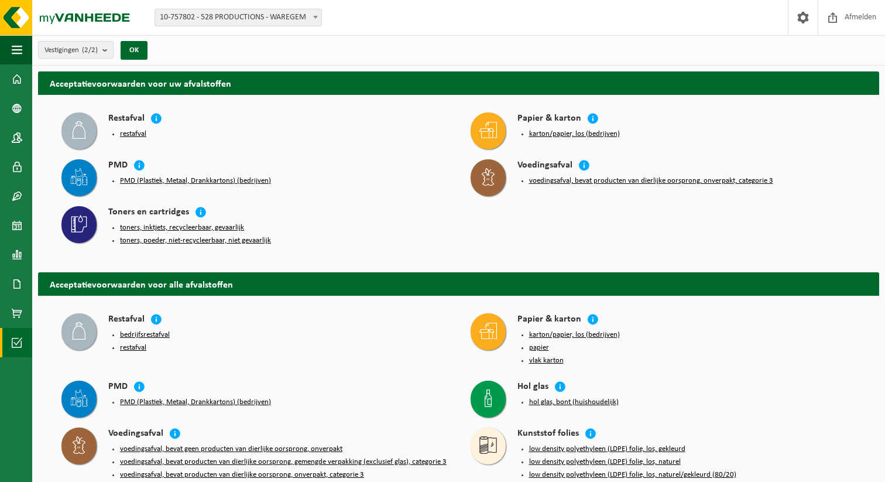 The height and width of the screenshot is (482, 885). Describe the element at coordinates (546, 361) in the screenshot. I see `button: vlak karton` at that location.